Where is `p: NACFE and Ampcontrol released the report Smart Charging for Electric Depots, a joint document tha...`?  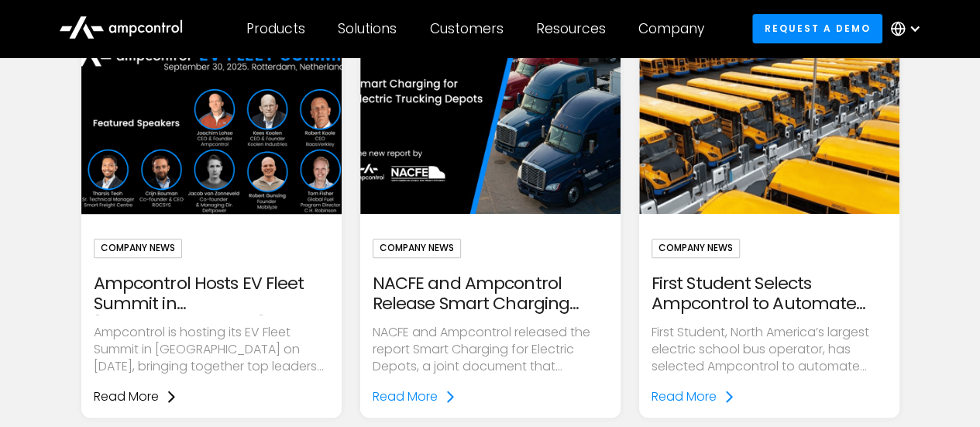 p: NACFE and Ampcontrol released the report Smart Charging for Electric Depots, a joint document tha... is located at coordinates (490, 350).